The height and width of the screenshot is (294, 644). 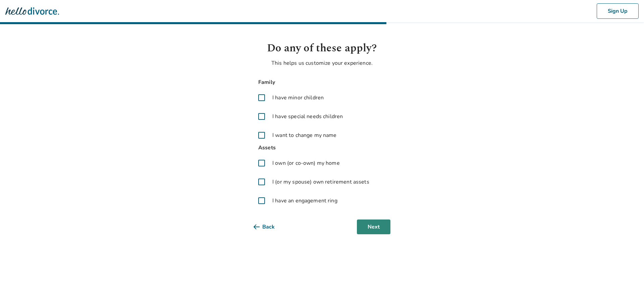 I want to click on div: Chat Widget, so click(x=627, y=278).